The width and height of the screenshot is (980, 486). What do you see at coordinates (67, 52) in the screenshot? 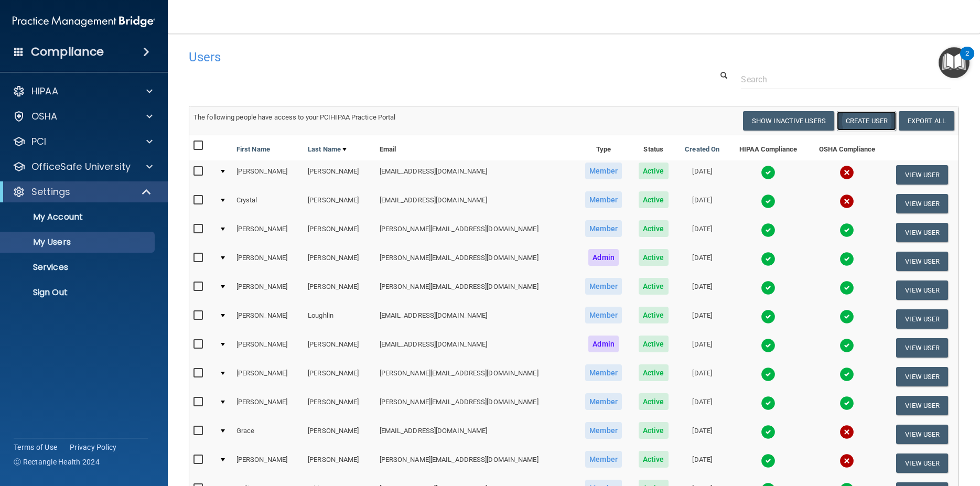
I see `h4: Compliance` at bounding box center [67, 52].